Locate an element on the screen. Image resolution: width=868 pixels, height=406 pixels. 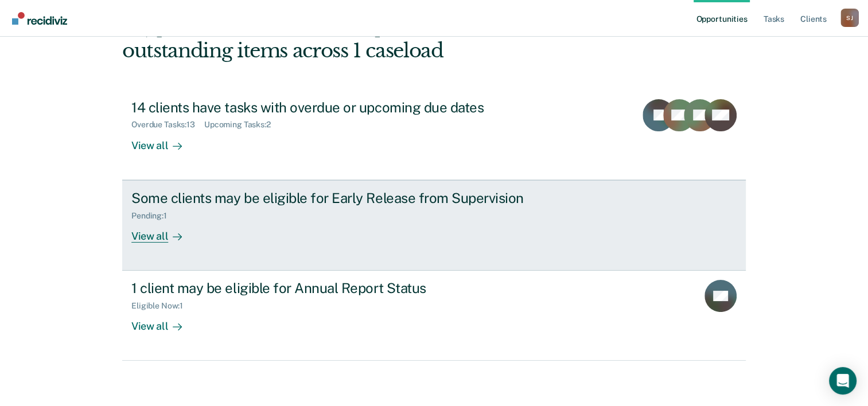
div: 14 clients have tasks with overdue or upcoming due dates is located at coordinates (333, 107).